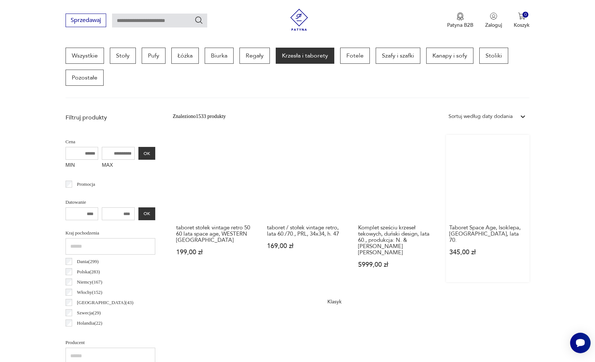 Image resolution: width=595 pixels, height=362 pixels. What do you see at coordinates (398, 56) in the screenshot?
I see `p: Szafy i szafki` at bounding box center [398, 56].